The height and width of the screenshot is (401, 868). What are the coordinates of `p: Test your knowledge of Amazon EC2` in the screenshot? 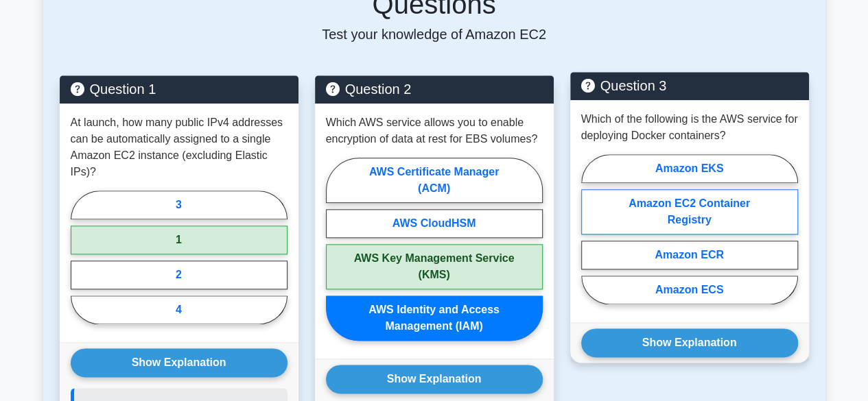 It's located at (434, 34).